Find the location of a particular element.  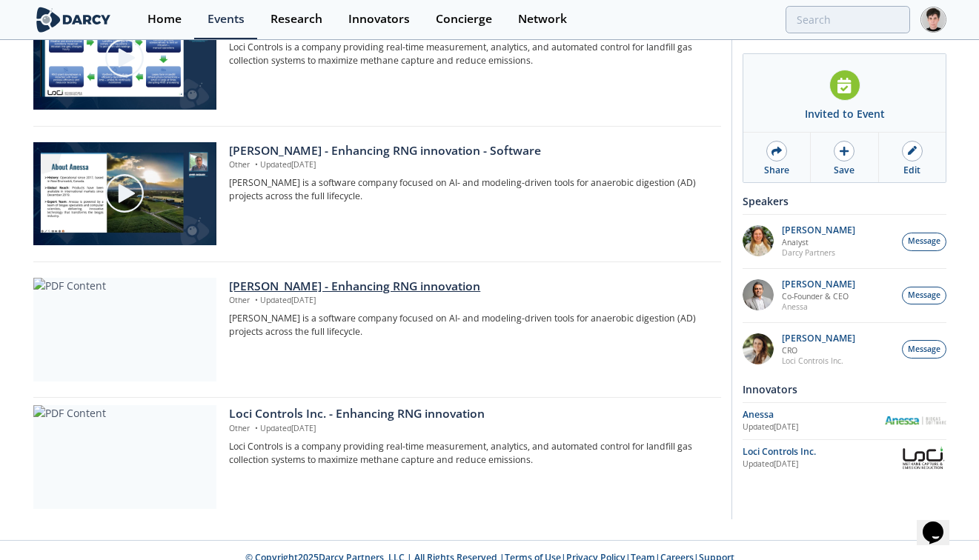

a: Edit is located at coordinates (912, 157).